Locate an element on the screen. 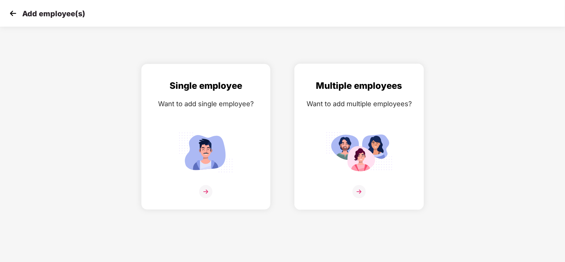 Image resolution: width=565 pixels, height=262 pixels. div: Want to add single employee? is located at coordinates (206, 104).